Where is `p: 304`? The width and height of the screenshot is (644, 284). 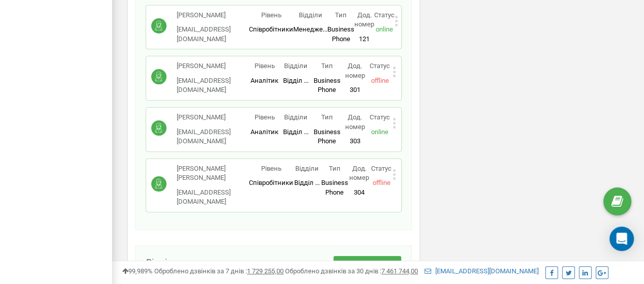 p: 304 is located at coordinates (359, 193).